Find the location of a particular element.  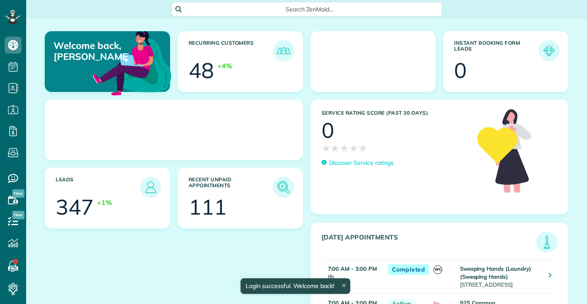

h3: Recurring Customers is located at coordinates (231, 51).